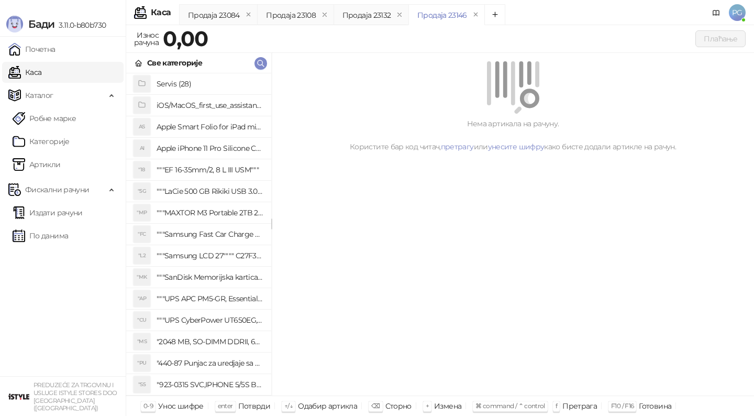  What do you see at coordinates (448, 406) in the screenshot?
I see `div: Измена` at bounding box center [448, 406].